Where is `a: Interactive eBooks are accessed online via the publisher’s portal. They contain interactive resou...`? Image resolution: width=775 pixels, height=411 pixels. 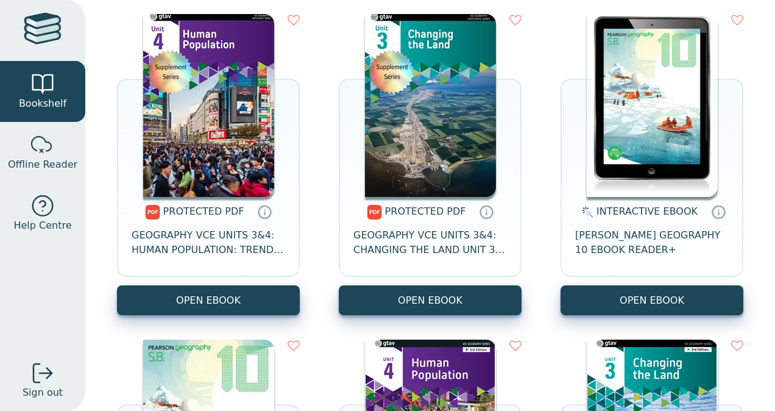 a: Interactive eBooks are accessed online via the publisher’s portal. They contain interactive resou... is located at coordinates (718, 211).